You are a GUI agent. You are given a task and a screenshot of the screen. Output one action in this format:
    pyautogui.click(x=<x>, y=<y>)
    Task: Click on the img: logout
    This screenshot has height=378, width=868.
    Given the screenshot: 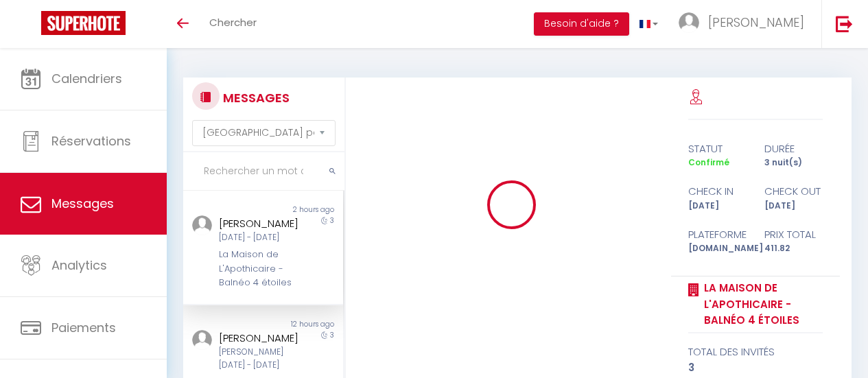 What is the action you would take?
    pyautogui.click(x=844, y=23)
    